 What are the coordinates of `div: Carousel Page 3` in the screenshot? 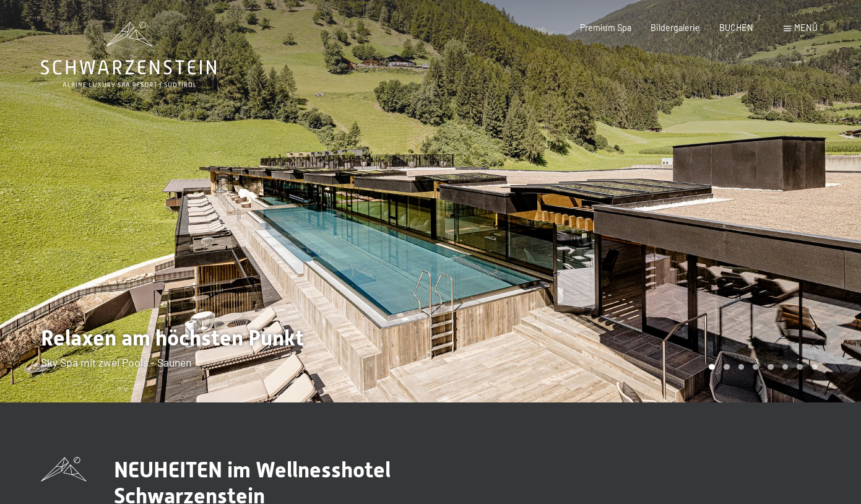 It's located at (741, 367).